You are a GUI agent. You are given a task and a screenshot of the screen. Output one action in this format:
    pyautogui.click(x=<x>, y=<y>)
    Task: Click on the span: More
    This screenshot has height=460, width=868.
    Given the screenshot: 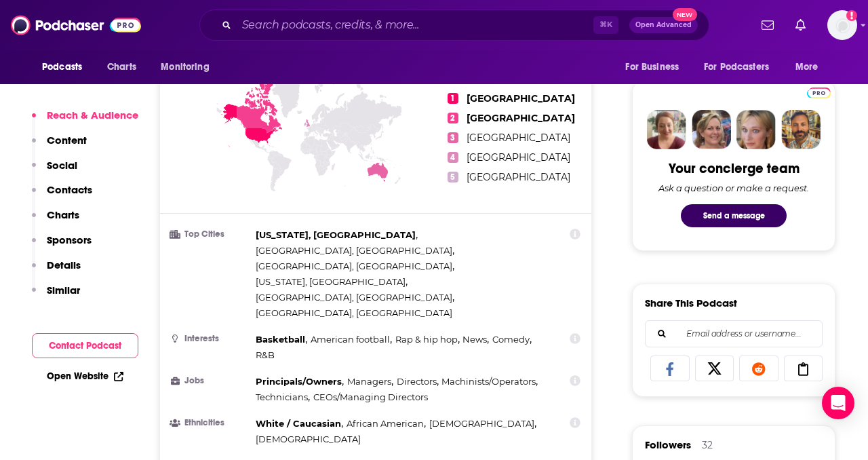 What is the action you would take?
    pyautogui.click(x=807, y=67)
    